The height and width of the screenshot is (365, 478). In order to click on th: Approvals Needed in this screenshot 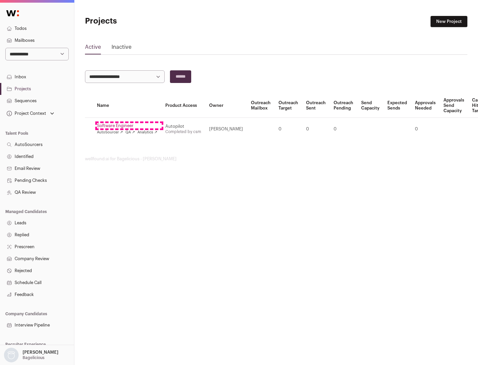, I will do `click(426, 106)`.